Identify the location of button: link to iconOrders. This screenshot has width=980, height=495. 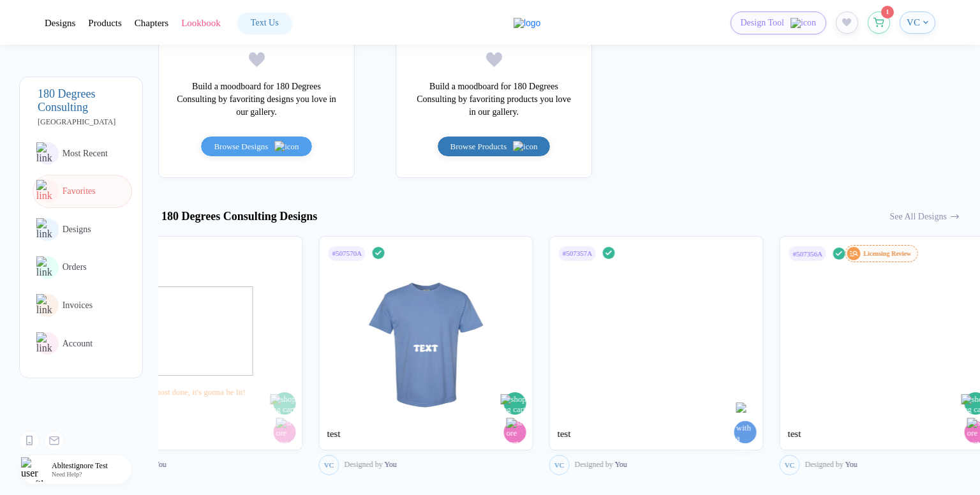
(82, 268).